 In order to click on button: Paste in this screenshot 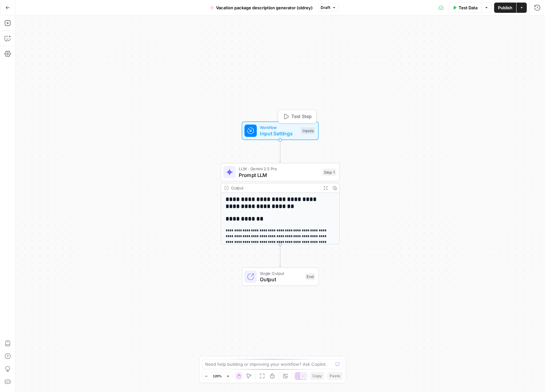, I will do `click(335, 376)`.